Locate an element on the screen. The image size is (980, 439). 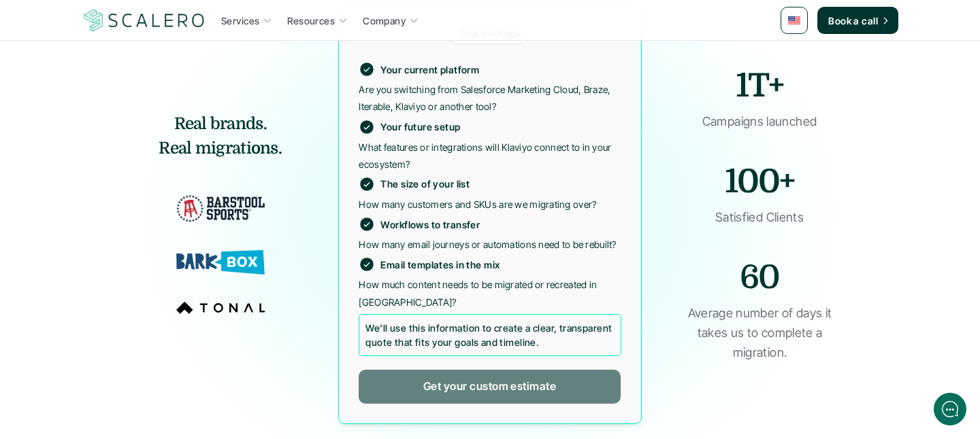
p: Resources is located at coordinates (311, 20).